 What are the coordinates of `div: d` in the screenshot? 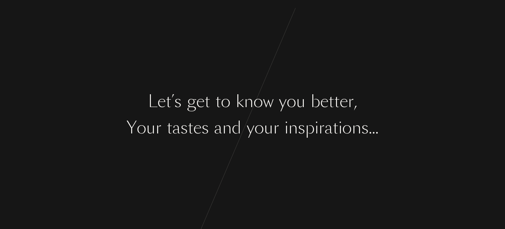 It's located at (236, 127).